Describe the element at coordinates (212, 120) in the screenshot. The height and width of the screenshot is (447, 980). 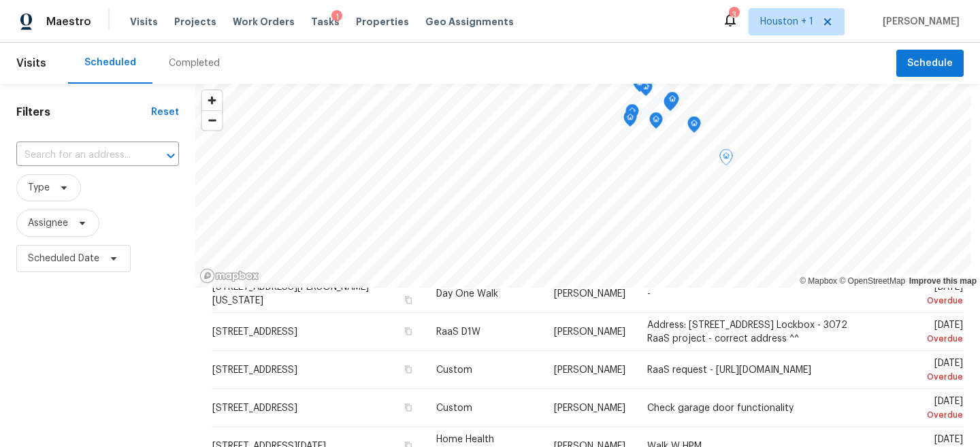
I see `span: Zoom out` at that location.